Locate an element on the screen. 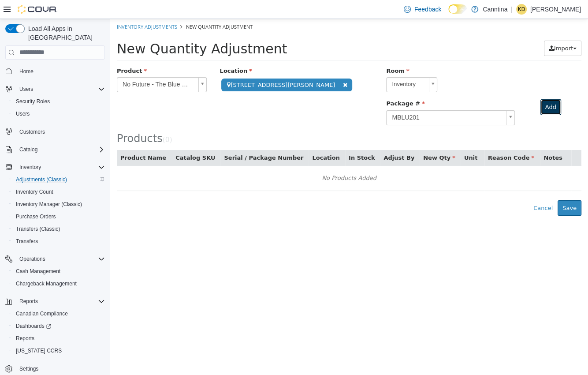 This screenshot has width=588, height=375. button: In Stock is located at coordinates (252, 139).